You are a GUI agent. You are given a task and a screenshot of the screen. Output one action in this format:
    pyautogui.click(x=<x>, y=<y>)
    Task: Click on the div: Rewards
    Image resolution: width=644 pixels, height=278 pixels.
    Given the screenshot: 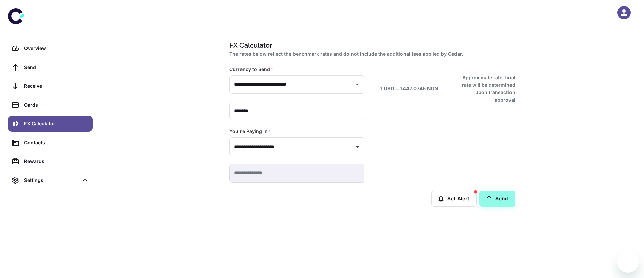 What is the action you would take?
    pyautogui.click(x=56, y=161)
    